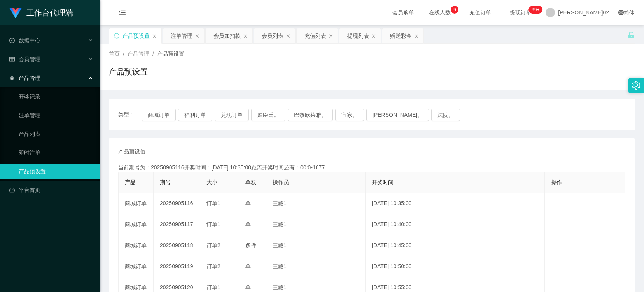 This screenshot has height=292, width=644. Describe the element at coordinates (51, 190) in the screenshot. I see `a: 图标： 仪表板平台首页` at that location.